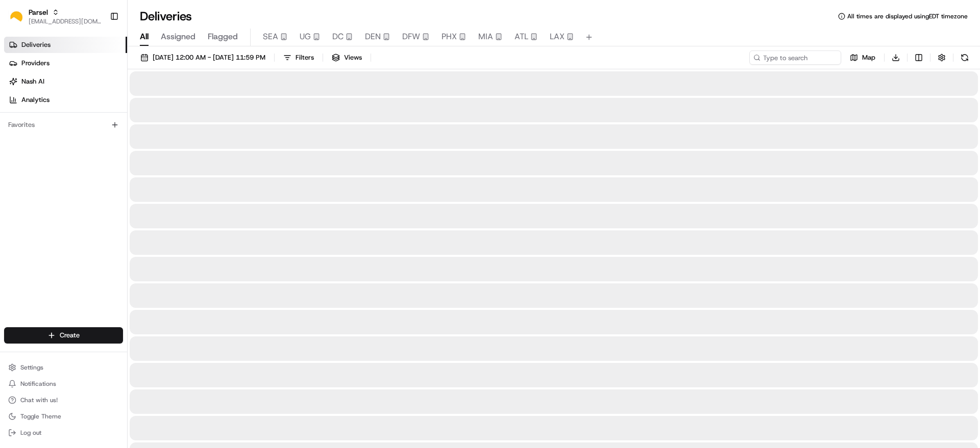 The height and width of the screenshot is (448, 980). What do you see at coordinates (65, 100) in the screenshot?
I see `a: Analytics` at bounding box center [65, 100].